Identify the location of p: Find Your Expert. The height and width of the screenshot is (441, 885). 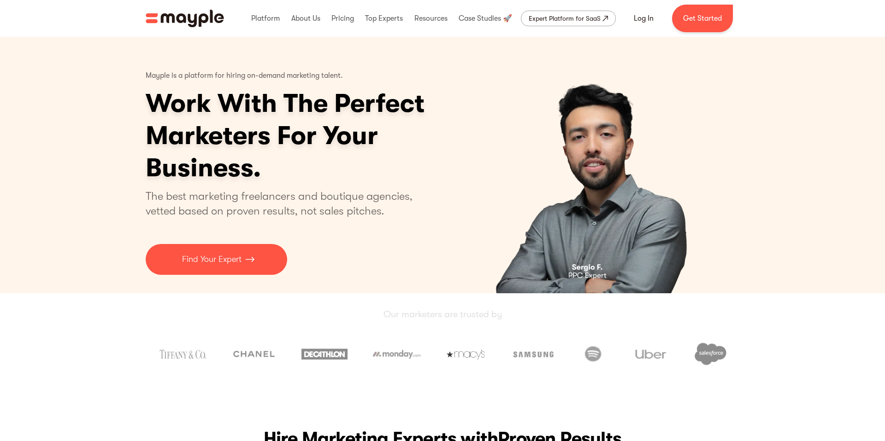
(211, 259).